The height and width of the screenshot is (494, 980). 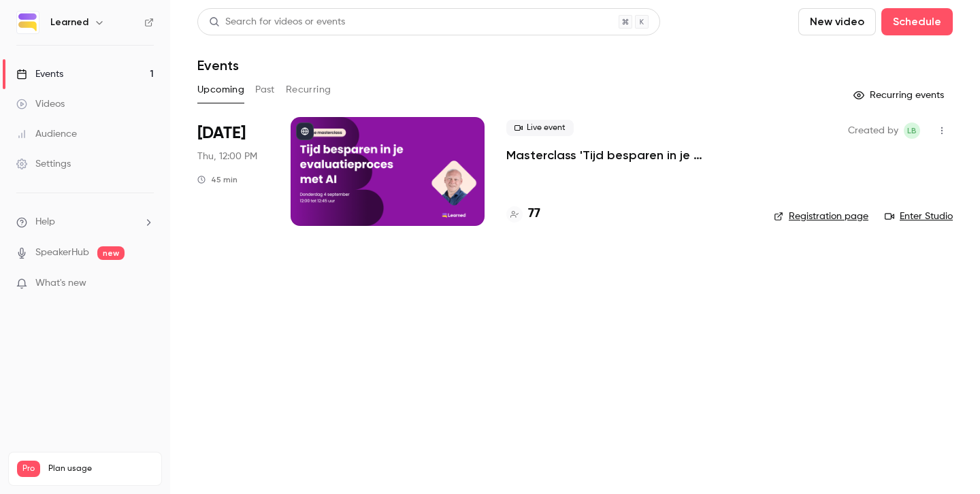 What do you see at coordinates (232, 172) in the screenshot?
I see `div: Sep 4 Thu, 12:00 PM (Europe/Amsterdam)` at bounding box center [232, 172].